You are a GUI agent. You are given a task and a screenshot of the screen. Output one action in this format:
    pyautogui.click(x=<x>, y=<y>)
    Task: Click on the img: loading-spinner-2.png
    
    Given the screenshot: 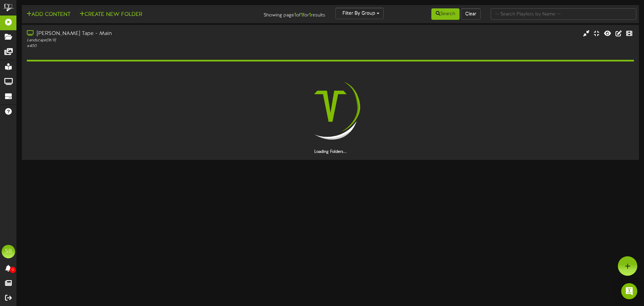 What is the action you would take?
    pyautogui.click(x=330, y=106)
    